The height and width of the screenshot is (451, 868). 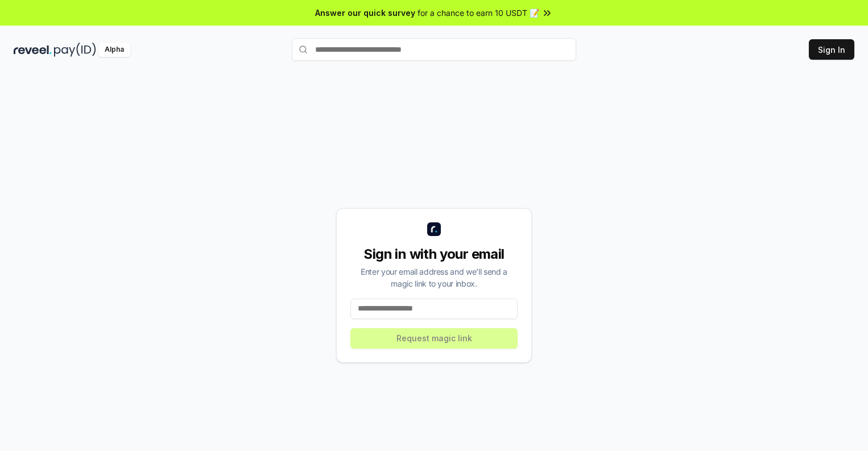 I want to click on span: for a chance to earn 10 USDT 📝, so click(x=478, y=12).